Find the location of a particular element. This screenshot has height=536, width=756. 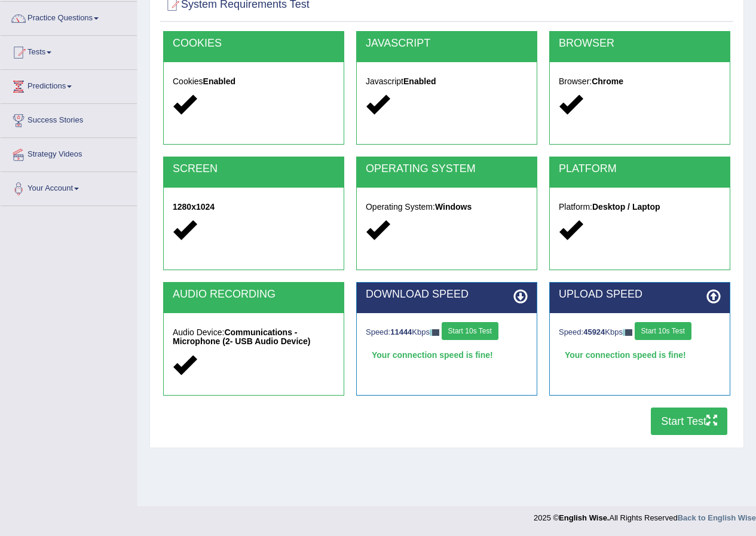

button: Start Test is located at coordinates (689, 421).